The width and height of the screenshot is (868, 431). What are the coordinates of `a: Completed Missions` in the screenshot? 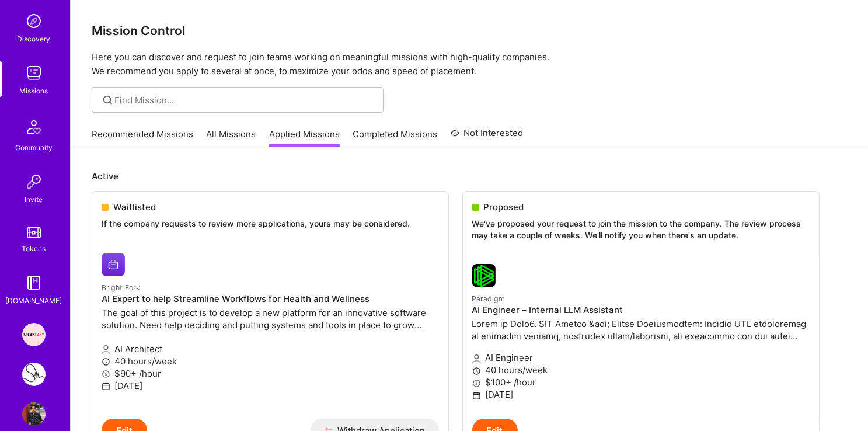 It's located at (395, 137).